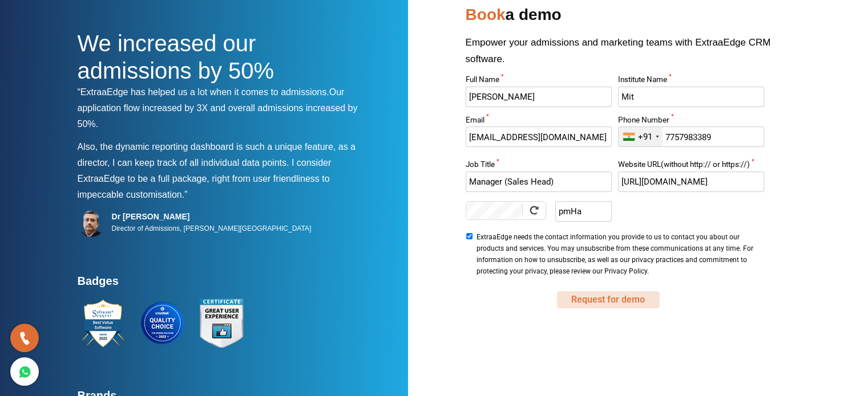 The width and height of the screenshot is (868, 396). I want to click on h4: Badges, so click(224, 284).